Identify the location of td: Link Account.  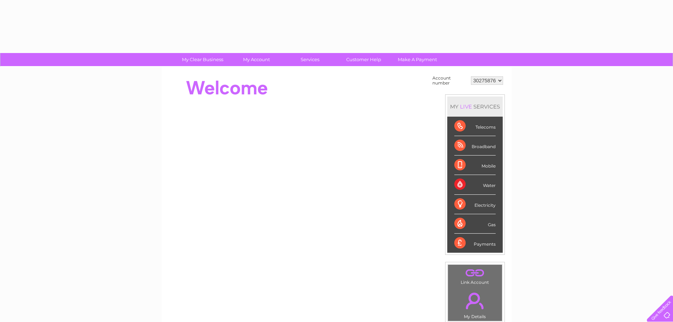
(475, 275).